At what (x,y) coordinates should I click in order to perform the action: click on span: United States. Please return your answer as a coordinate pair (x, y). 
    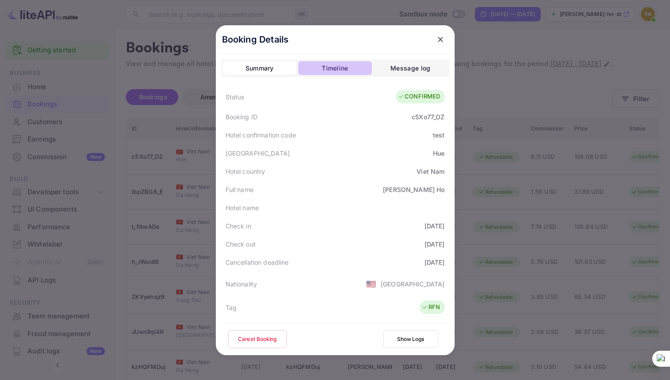
    Looking at the image, I should click on (371, 284).